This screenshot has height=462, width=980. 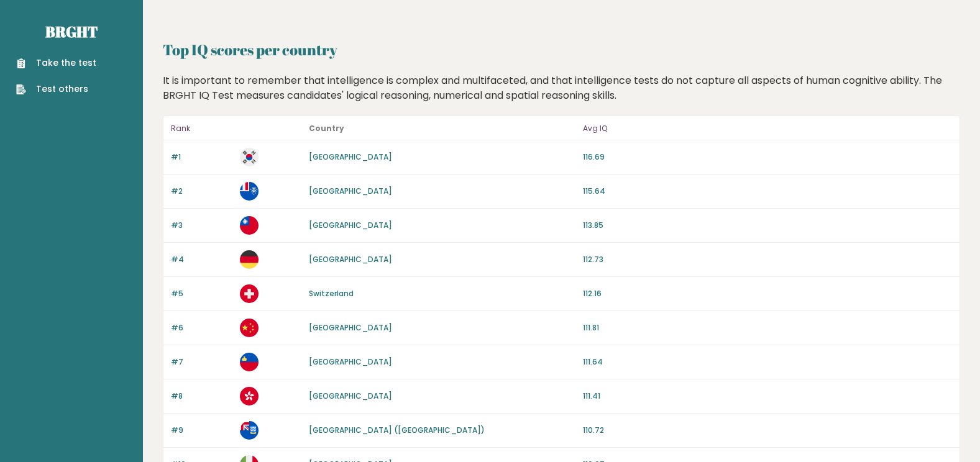 What do you see at coordinates (249, 294) in the screenshot?
I see `img: ch.svg` at bounding box center [249, 294].